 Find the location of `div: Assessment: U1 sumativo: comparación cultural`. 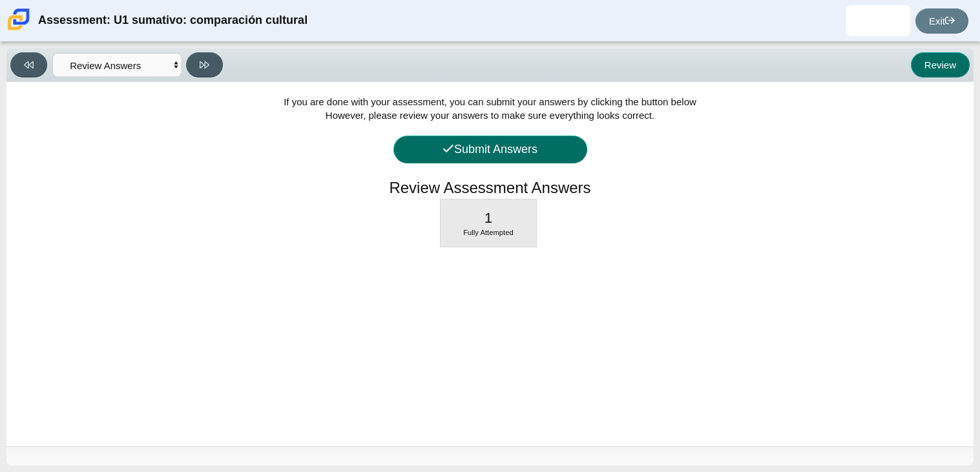

div: Assessment: U1 sumativo: comparación cultural is located at coordinates (172, 20).